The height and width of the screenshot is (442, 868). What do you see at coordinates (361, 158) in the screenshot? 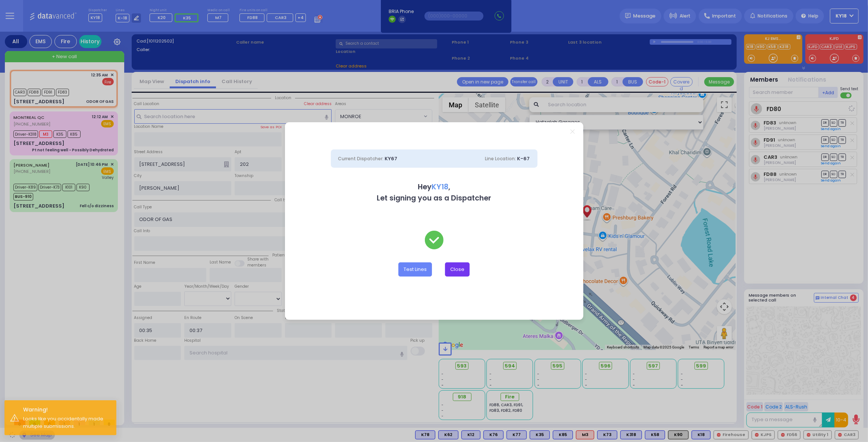
I see `span: Current Dispatcher:` at bounding box center [361, 158].